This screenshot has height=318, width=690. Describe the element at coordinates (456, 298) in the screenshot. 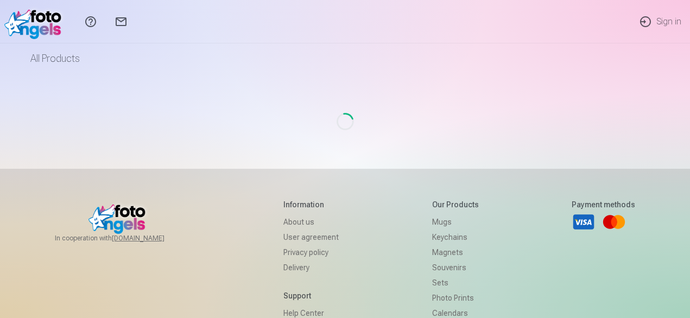

I see `a: Photo prints` at that location.